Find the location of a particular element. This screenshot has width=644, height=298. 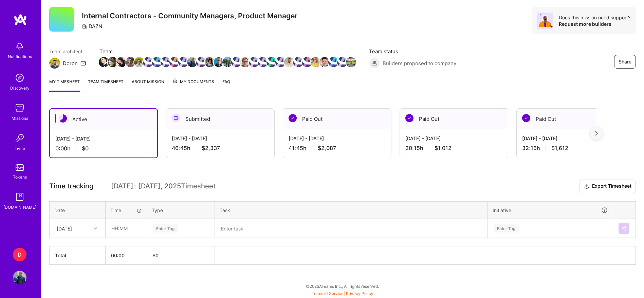

img: Team Architect is located at coordinates (55, 63).